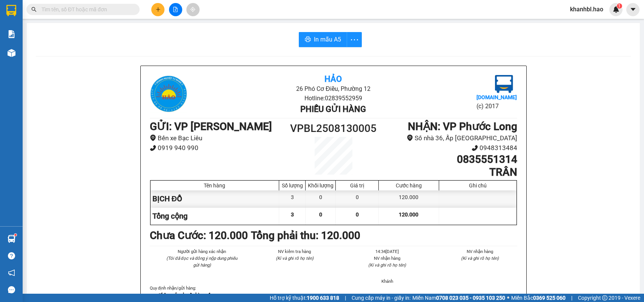 This screenshot has height=302, width=644. Describe the element at coordinates (549, 298) in the screenshot. I see `strong: 0369 525 060` at that location.